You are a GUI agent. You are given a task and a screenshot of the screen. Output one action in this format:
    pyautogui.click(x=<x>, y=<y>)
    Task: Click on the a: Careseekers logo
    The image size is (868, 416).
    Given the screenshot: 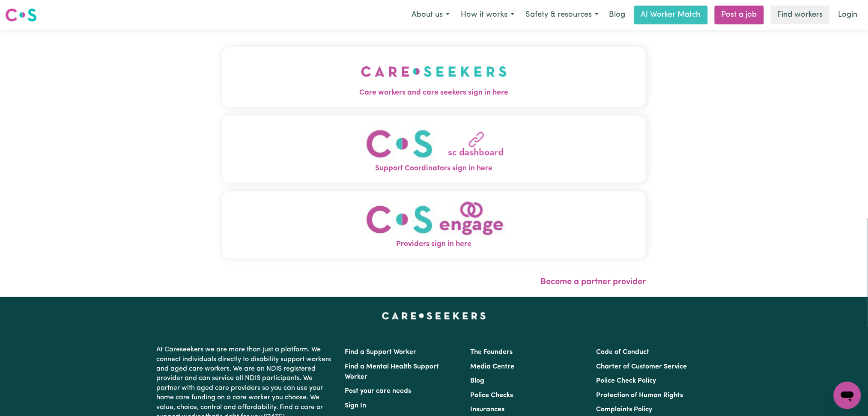 What is the action you would take?
    pyautogui.click(x=21, y=15)
    